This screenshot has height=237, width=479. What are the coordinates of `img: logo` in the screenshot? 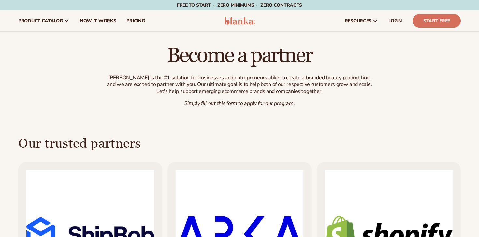 It's located at (240, 21).